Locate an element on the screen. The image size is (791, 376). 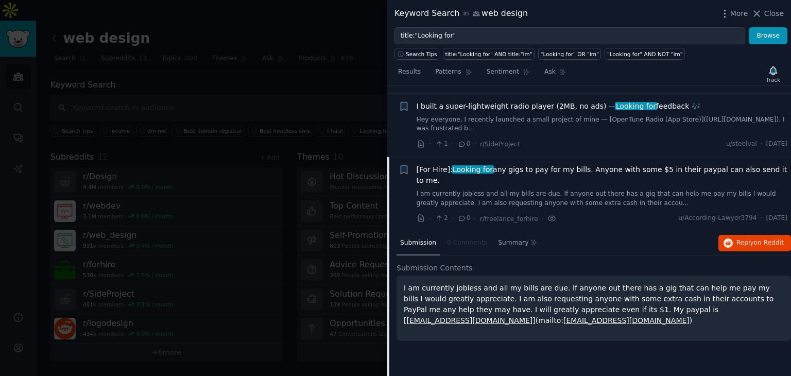
div: title:"Looking for" AND title:"im" is located at coordinates (489, 54).